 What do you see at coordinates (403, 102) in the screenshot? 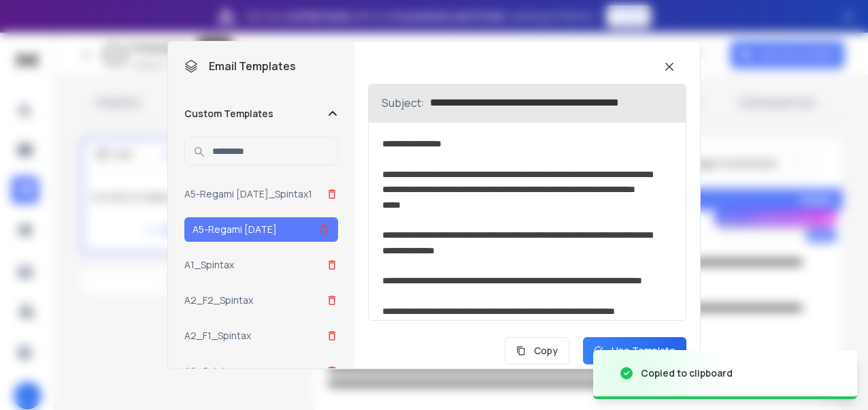
I see `p: Subject:` at bounding box center [403, 102].